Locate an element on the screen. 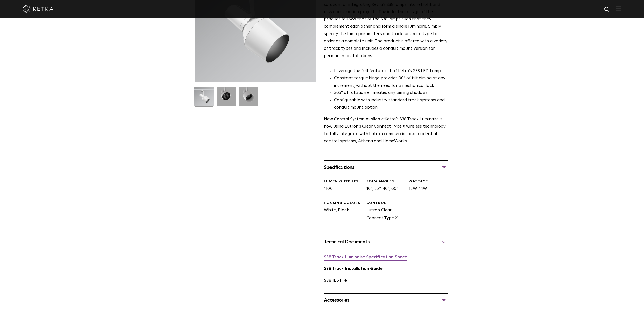  img: S38-Track-Luminaire-2021-Web-Square is located at coordinates (204, 98).